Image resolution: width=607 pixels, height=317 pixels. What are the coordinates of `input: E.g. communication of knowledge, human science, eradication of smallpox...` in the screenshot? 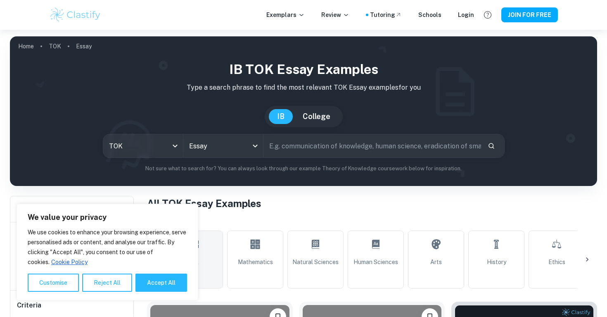 It's located at (372, 146).